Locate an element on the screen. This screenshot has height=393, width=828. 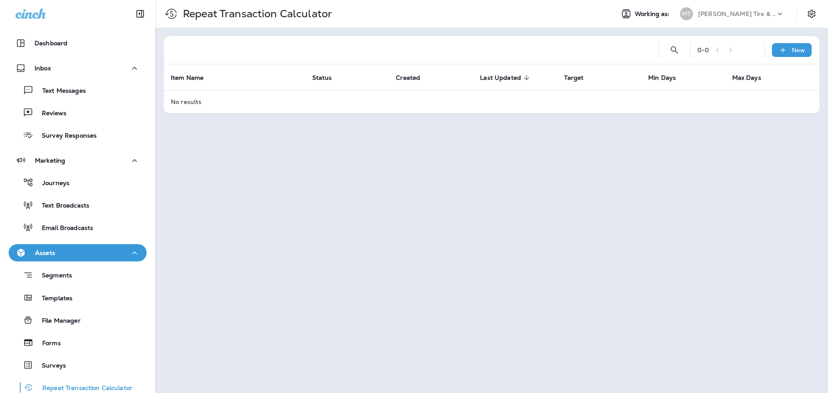
button: Inbox is located at coordinates (78, 68).